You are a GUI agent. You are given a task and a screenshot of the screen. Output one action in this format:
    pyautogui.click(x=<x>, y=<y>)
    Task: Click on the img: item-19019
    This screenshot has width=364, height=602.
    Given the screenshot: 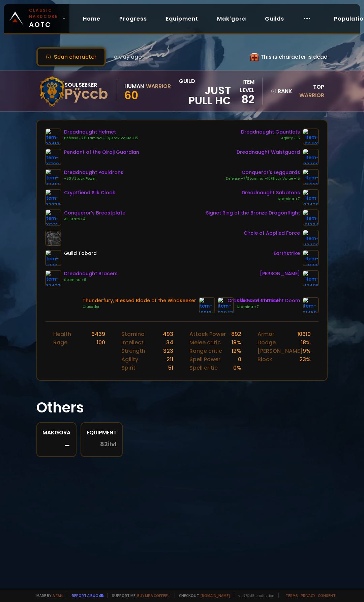 What is the action you would take?
    pyautogui.click(x=207, y=305)
    